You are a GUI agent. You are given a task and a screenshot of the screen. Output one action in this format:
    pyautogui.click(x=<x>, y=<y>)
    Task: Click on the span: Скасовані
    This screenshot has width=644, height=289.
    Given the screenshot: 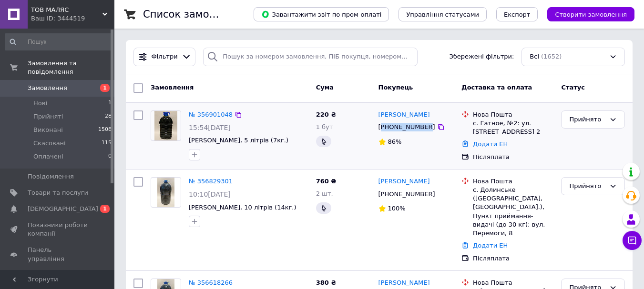 What is the action you would take?
    pyautogui.click(x=50, y=143)
    